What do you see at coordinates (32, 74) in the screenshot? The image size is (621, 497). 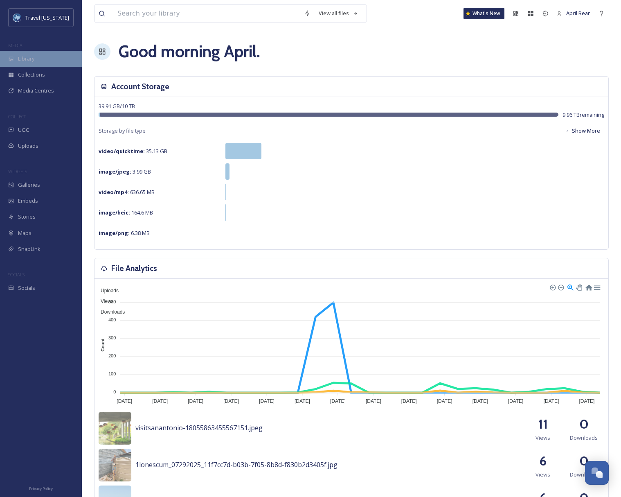 I see `span: Collections` at bounding box center [32, 74].